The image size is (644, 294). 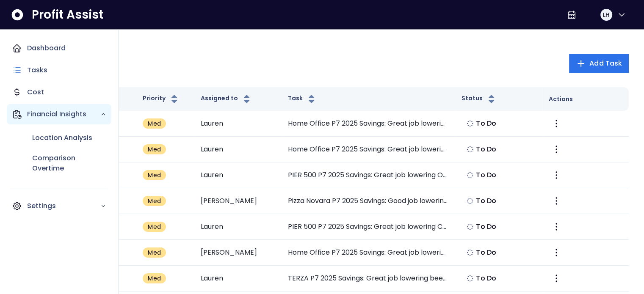 I want to click on td: Home Office P7 2025 Savings: Great job lowering Monthly SAAS Costs by $4,557 per month!, so click(x=368, y=123).